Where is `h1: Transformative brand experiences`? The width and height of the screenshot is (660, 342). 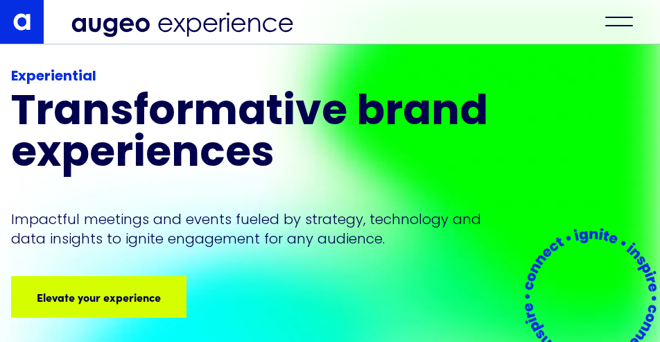 h1: Transformative brand experiences is located at coordinates (310, 134).